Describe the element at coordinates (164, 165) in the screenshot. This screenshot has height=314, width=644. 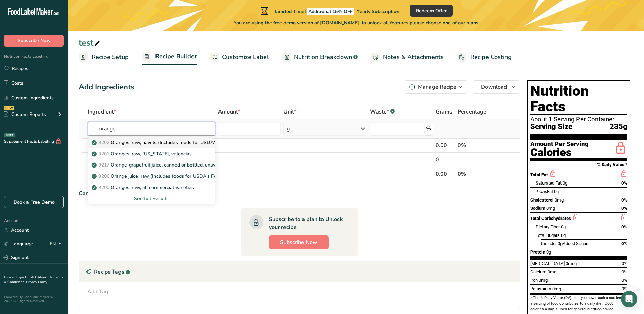
I see `p: Orange-grapefruit juice, canned or bottled, unsweetened` at that location.